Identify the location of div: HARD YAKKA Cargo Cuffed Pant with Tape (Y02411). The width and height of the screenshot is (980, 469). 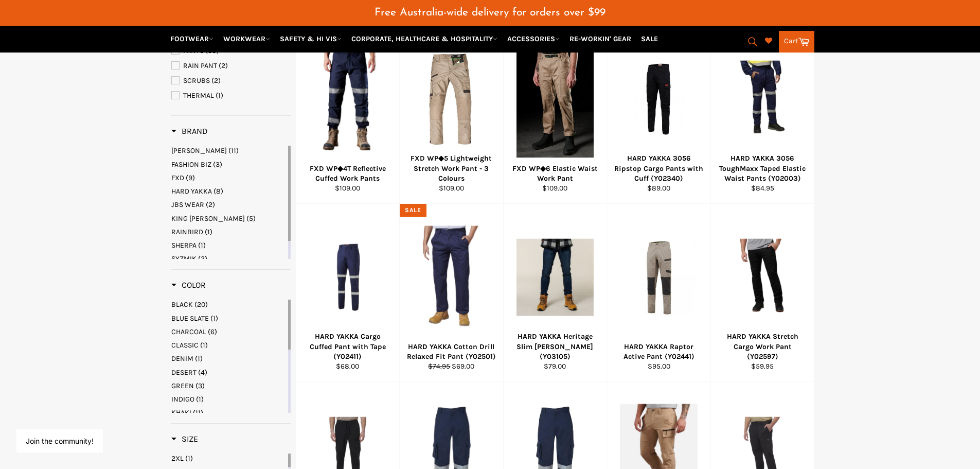
(348, 346).